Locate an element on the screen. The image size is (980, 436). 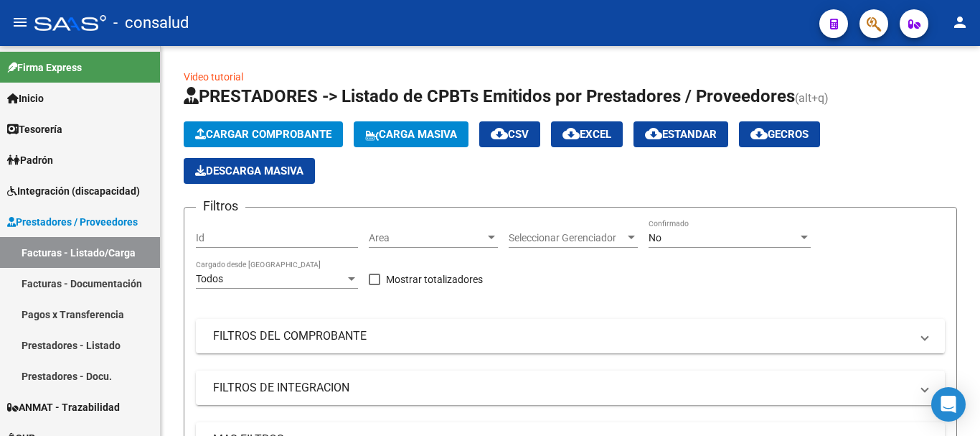
span: PRESTADORES -> Listado de CPBTs Emitidos por Prestadores / Proveedores is located at coordinates (489, 96).